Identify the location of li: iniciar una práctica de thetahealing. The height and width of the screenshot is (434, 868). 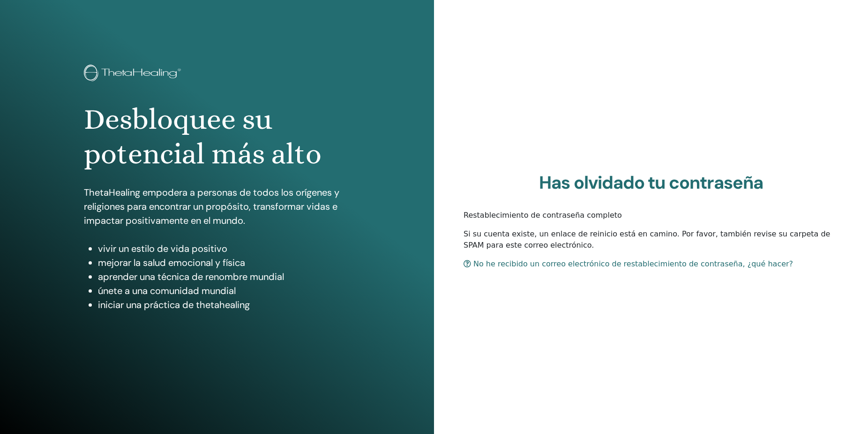
(224, 305).